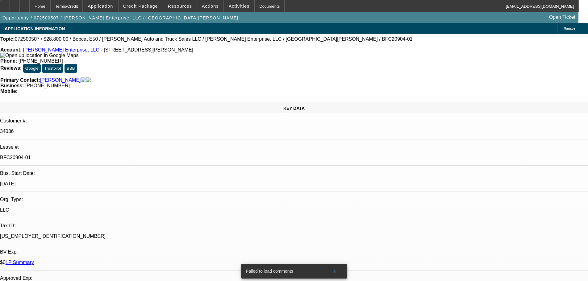  Describe the element at coordinates (11, 68) in the screenshot. I see `strong: Reviews:` at that location.